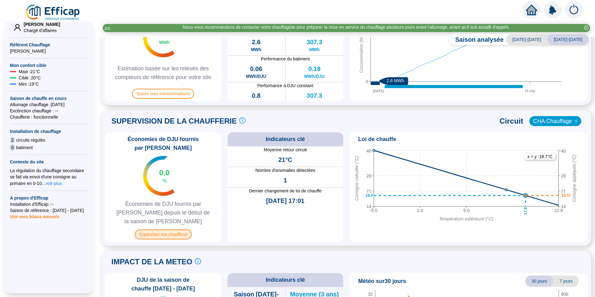  Describe the element at coordinates (361, 51) in the screenshot. I see `tspan: Consommation (MWh)` at that location.